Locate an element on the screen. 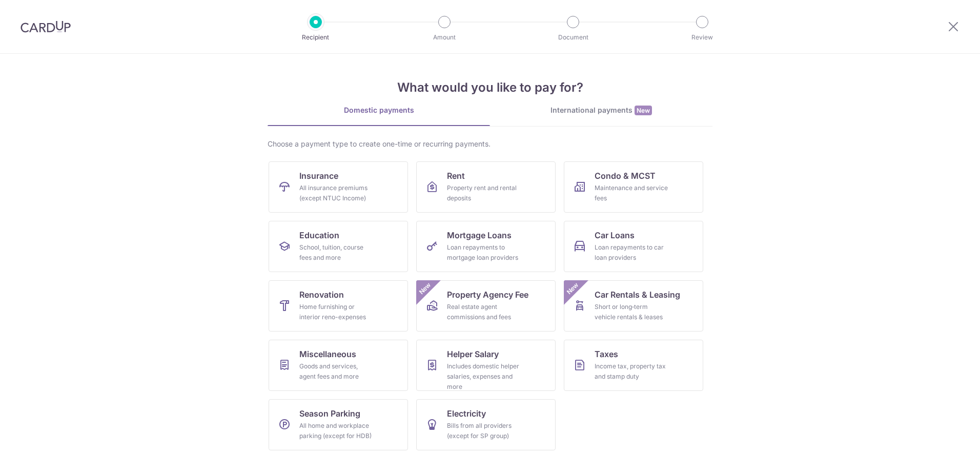 This screenshot has width=980, height=456. span: Rent is located at coordinates (455, 176).